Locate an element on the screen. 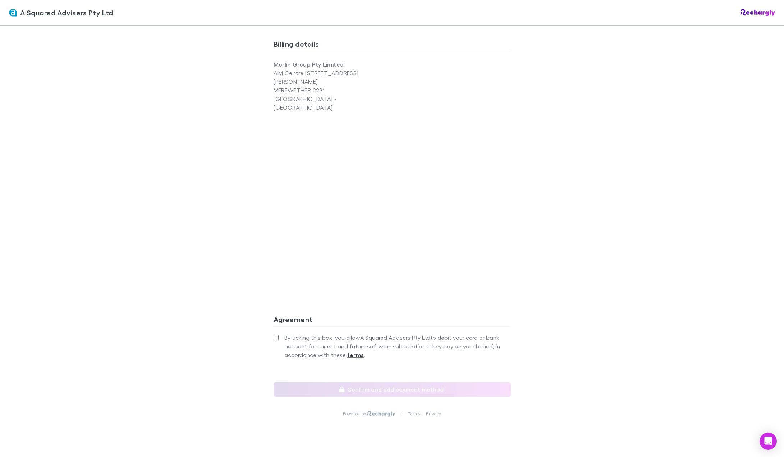  a: Privacy is located at coordinates (434, 414).